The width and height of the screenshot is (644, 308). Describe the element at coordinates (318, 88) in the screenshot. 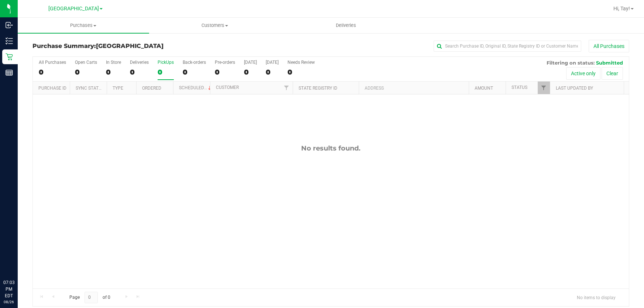

I see `a: State Registry ID` at that location.